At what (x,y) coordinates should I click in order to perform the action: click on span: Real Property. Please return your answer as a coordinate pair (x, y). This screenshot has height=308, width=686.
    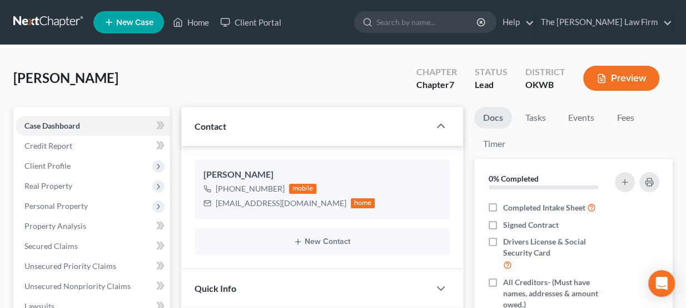
    Looking at the image, I should click on (48, 185).